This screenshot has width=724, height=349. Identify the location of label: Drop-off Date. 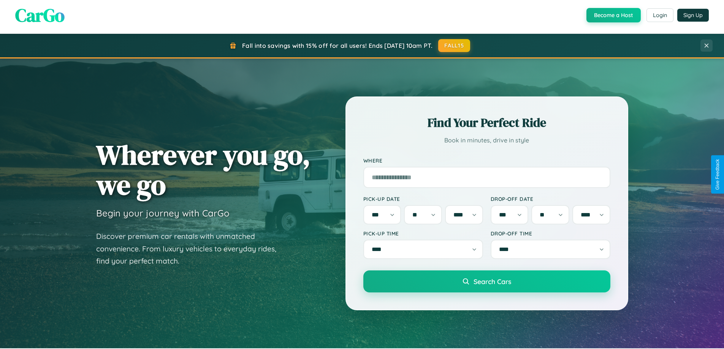
(551, 199).